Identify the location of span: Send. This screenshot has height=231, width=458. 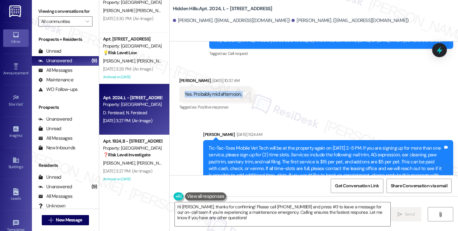
(409, 214).